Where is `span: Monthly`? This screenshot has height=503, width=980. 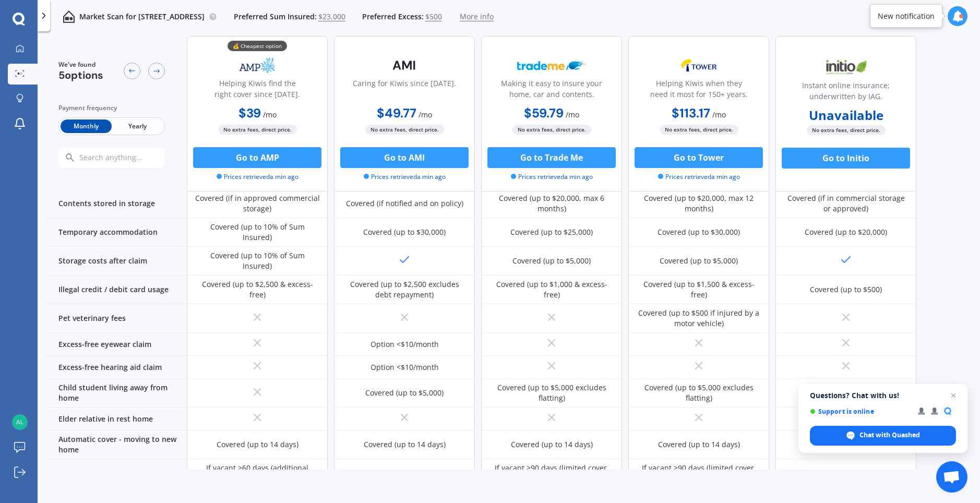
span: Monthly is located at coordinates (86, 126).